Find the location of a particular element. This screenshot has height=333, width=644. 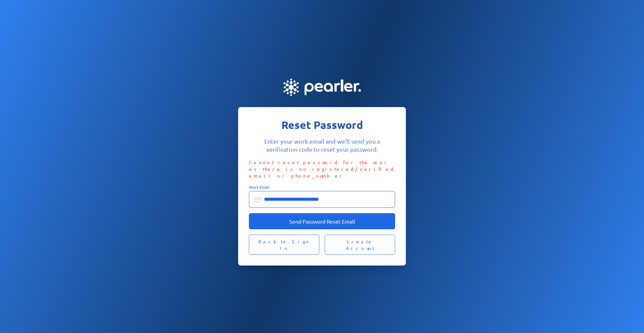

h1: Reset Password is located at coordinates (322, 125).